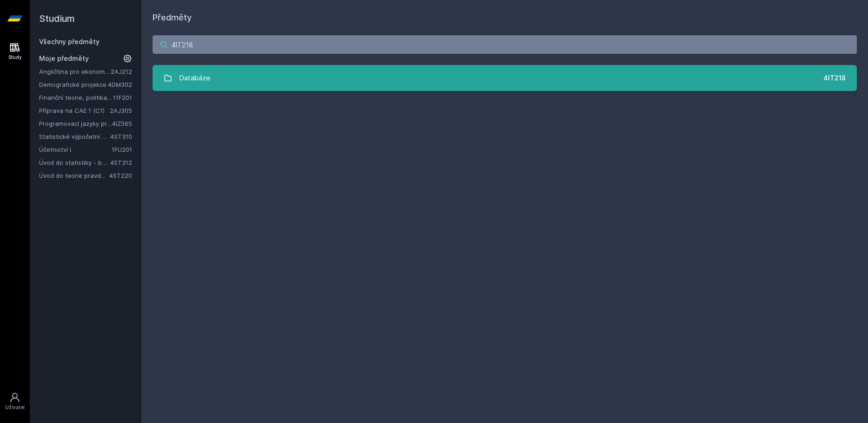 The height and width of the screenshot is (423, 868). Describe the element at coordinates (121, 176) in the screenshot. I see `a: 4ST220` at that location.